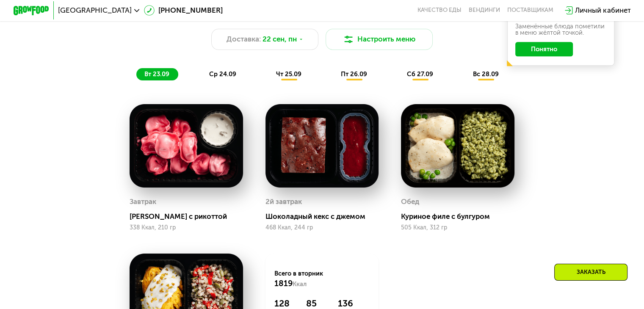  Describe the element at coordinates (354, 74) in the screenshot. I see `span: пт 26.09` at that location.